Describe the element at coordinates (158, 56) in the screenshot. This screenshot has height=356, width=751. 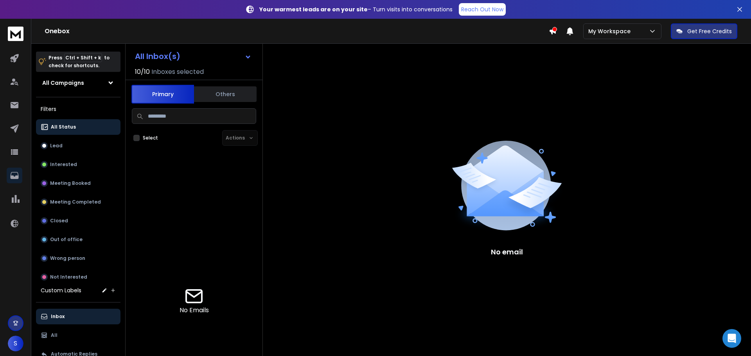
I see `h1: All Inbox(s)` at that location.